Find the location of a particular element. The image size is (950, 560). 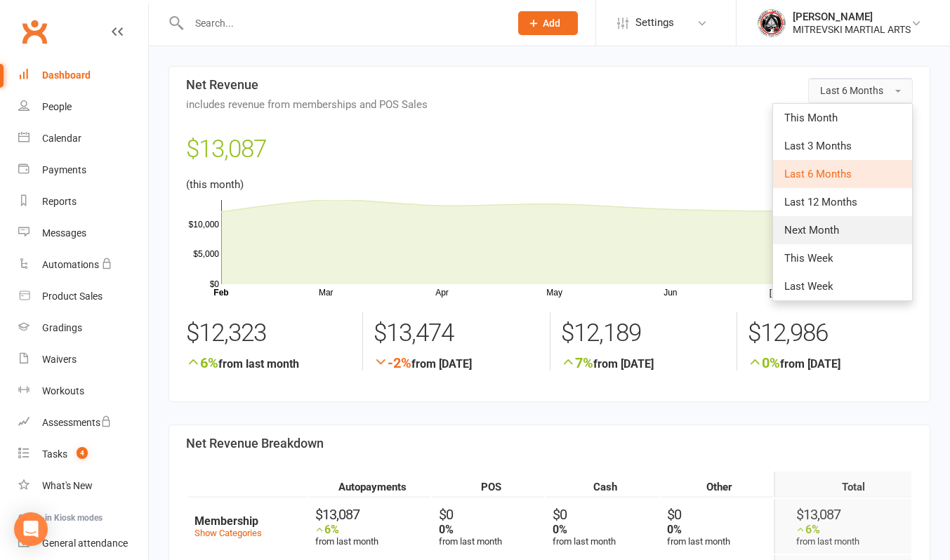

a: Gradings is located at coordinates (83, 328).